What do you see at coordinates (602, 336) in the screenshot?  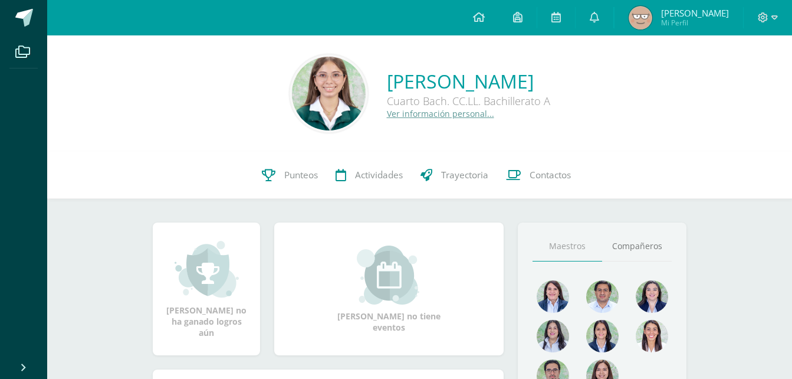 I see `img: d4e0c534ae446c0d00535d3bb96704e9.png` at bounding box center [602, 336].